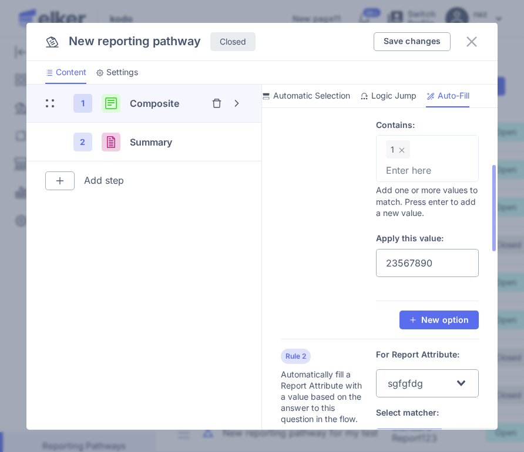 The image size is (524, 452). Describe the element at coordinates (233, 42) in the screenshot. I see `span: Closed` at that location.